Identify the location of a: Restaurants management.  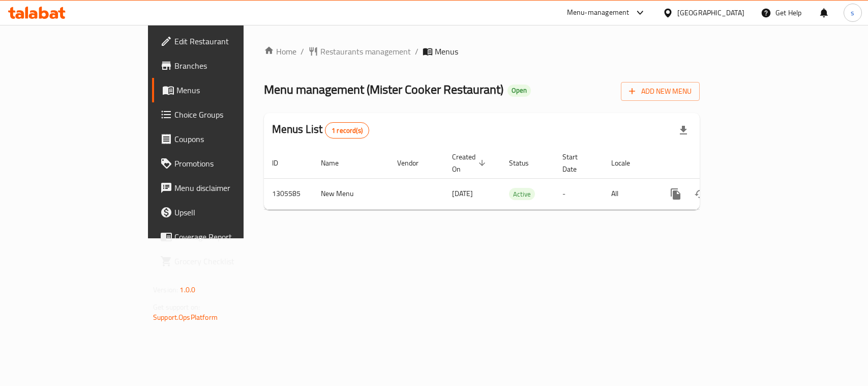
(359, 52).